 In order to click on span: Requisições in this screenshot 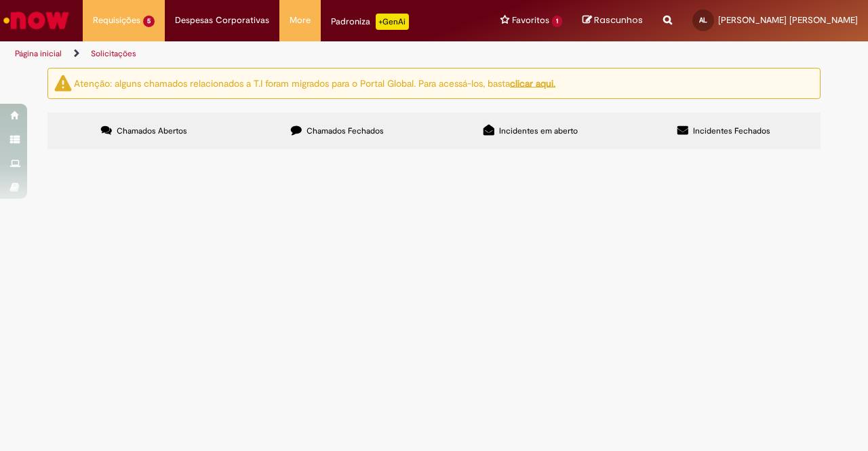, I will do `click(117, 21)`.